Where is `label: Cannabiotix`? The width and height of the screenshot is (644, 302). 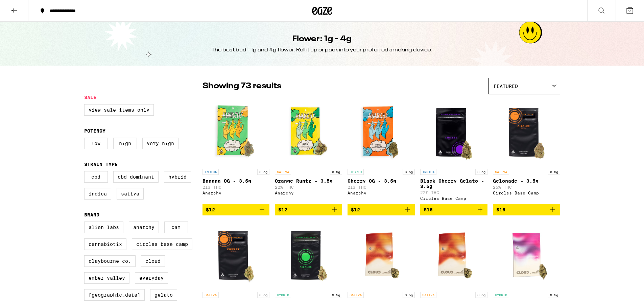 label: Cannabiotix is located at coordinates (105, 244).